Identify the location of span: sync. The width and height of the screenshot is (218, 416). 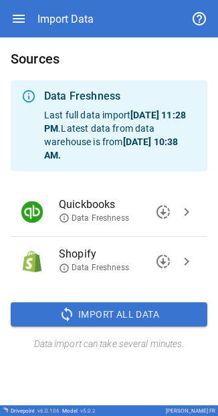
(67, 314).